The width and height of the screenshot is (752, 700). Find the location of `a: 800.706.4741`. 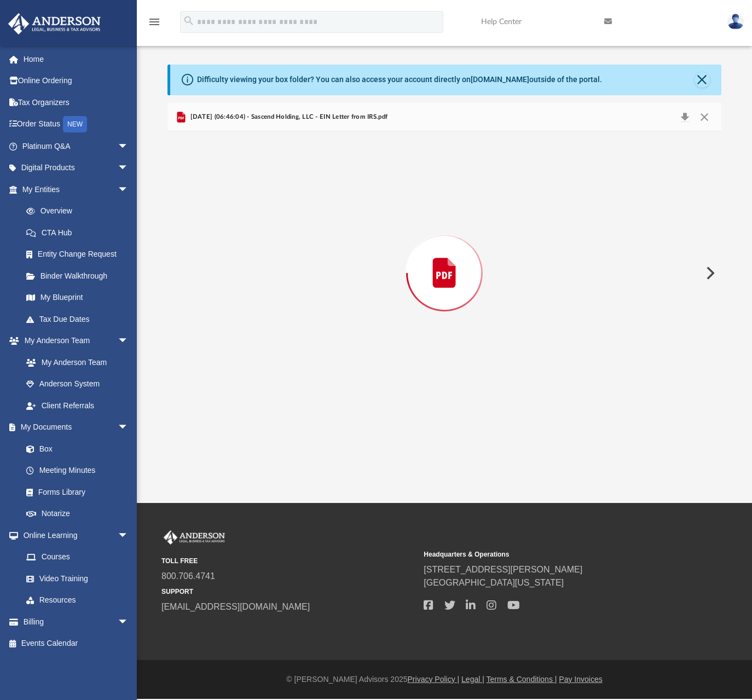

a: 800.706.4741 is located at coordinates (188, 576).